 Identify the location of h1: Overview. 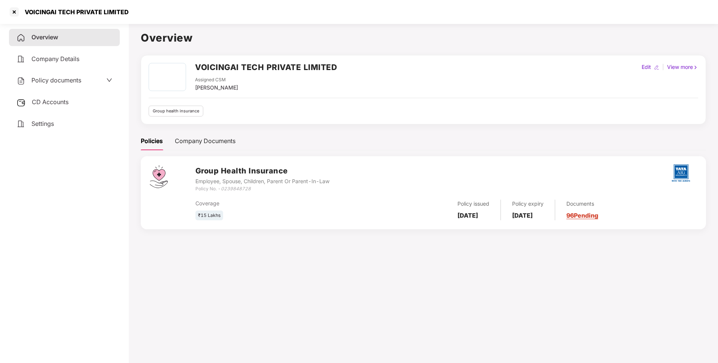
(424, 38).